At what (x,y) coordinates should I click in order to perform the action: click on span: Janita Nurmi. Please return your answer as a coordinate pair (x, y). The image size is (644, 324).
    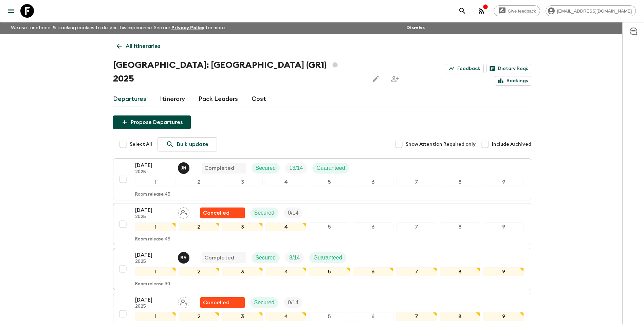
    Looking at the image, I should click on (184, 167).